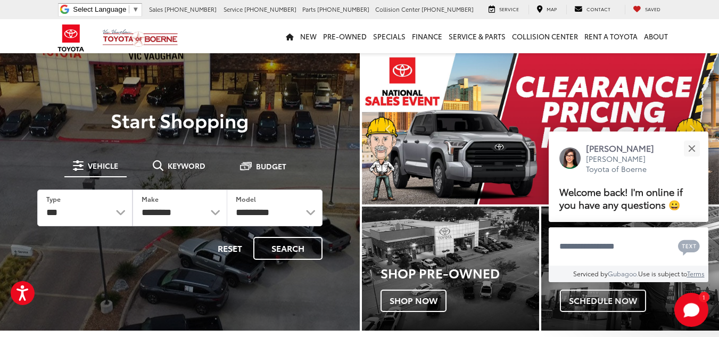  What do you see at coordinates (156, 9) in the screenshot?
I see `span: Sales` at bounding box center [156, 9].